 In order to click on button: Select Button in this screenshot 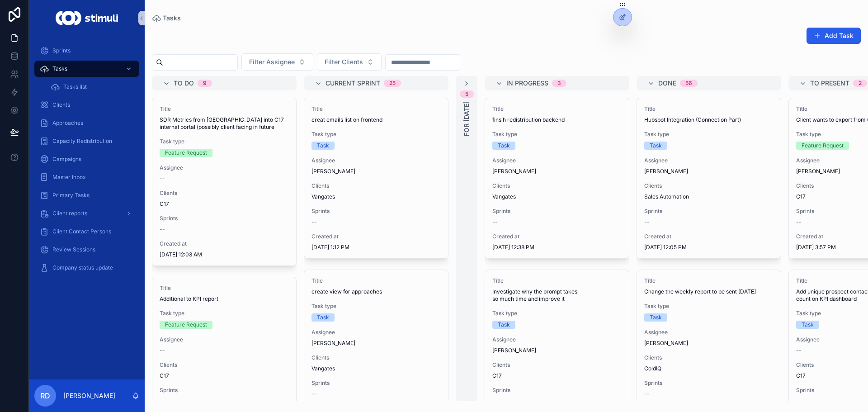, I will do `click(349, 62)`.